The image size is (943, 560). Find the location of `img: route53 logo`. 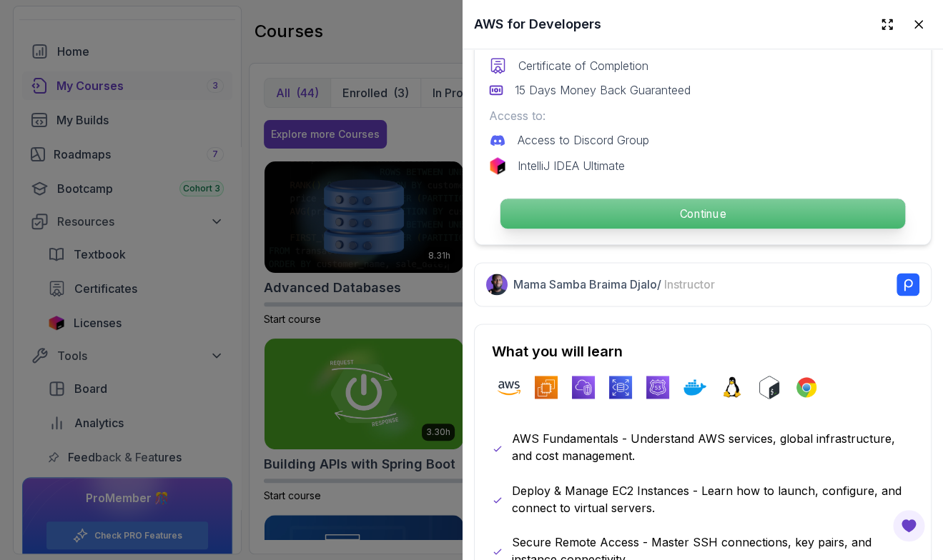

img: route53 logo is located at coordinates (658, 387).